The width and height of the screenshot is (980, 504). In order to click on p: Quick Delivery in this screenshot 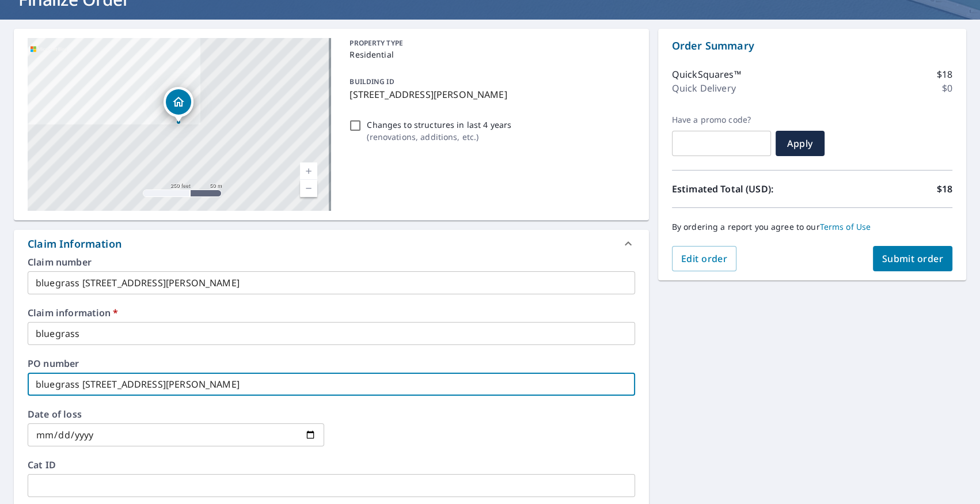, I will do `click(704, 88)`.